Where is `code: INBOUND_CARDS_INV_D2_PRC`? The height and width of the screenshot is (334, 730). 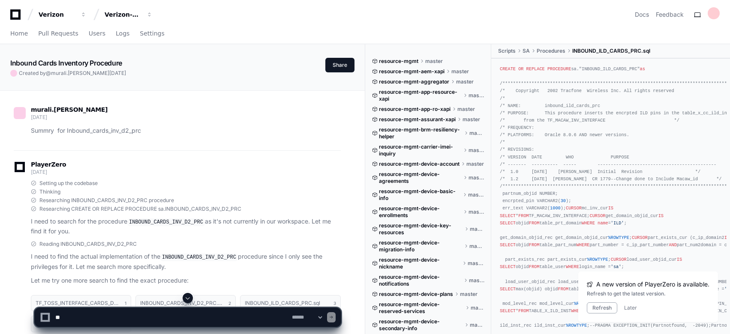
code: INBOUND_CARDS_INV_D2_PRC is located at coordinates (199, 258).